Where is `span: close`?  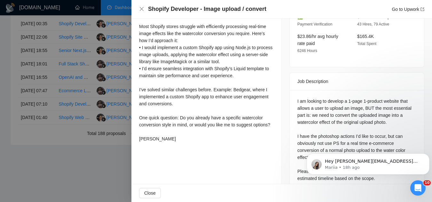 span: close is located at coordinates (142, 9).